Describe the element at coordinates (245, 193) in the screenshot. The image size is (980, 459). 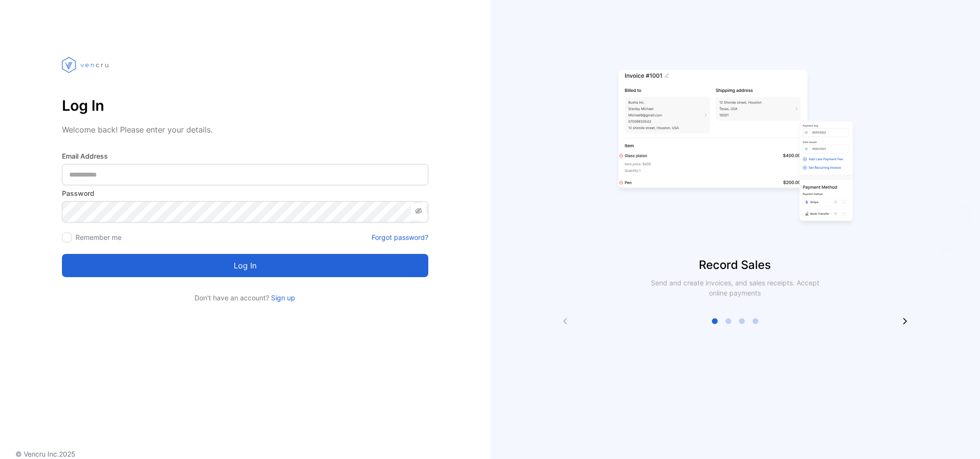
I see `label: Password` at that location.